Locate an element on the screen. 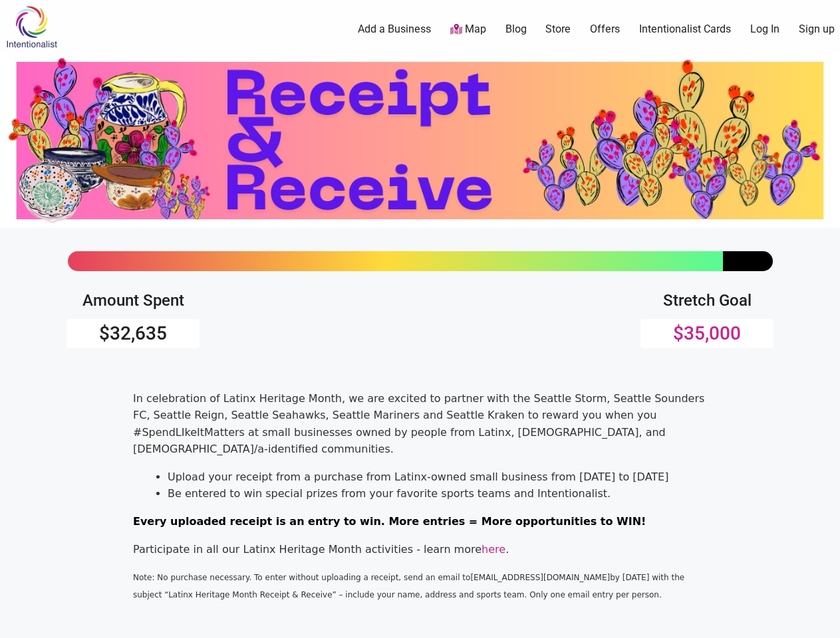 The width and height of the screenshot is (840, 638). a: here is located at coordinates (493, 549).